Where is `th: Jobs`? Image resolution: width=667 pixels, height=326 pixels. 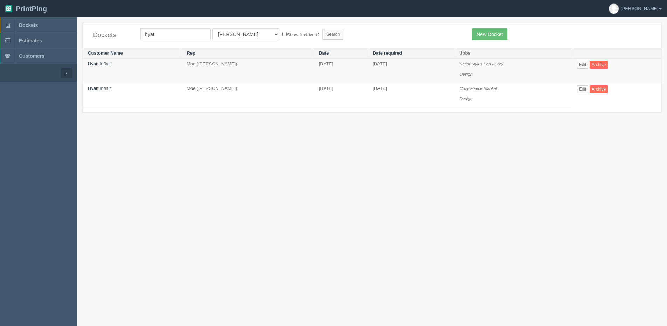
th: Jobs is located at coordinates (513, 53).